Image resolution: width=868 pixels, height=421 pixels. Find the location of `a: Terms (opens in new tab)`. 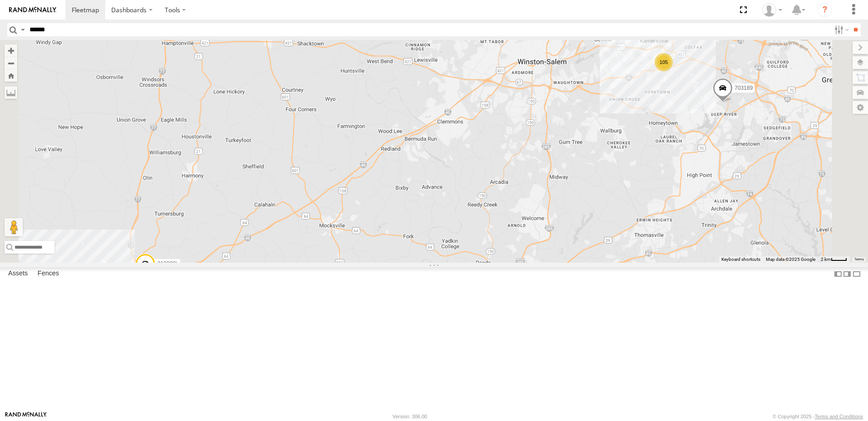

a: Terms (opens in new tab) is located at coordinates (859, 259).